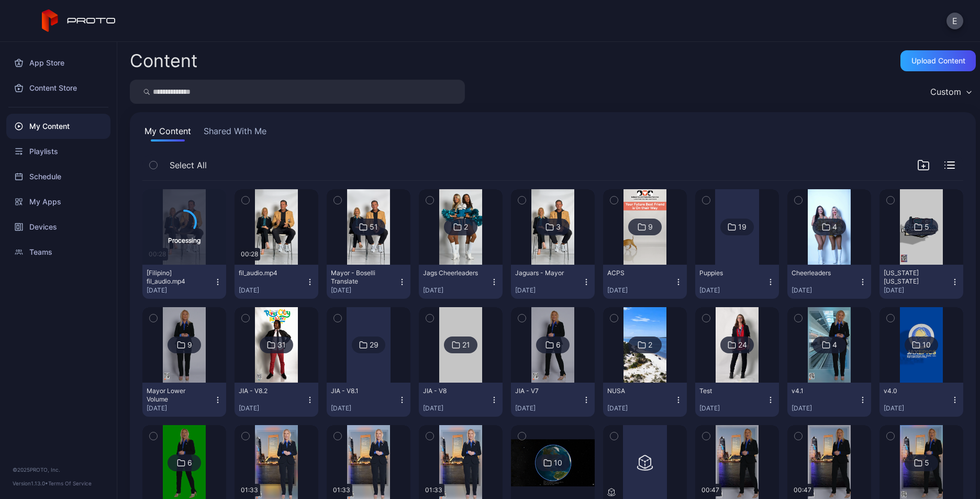 The image size is (980, 499). I want to click on div: 31, so click(281, 344).